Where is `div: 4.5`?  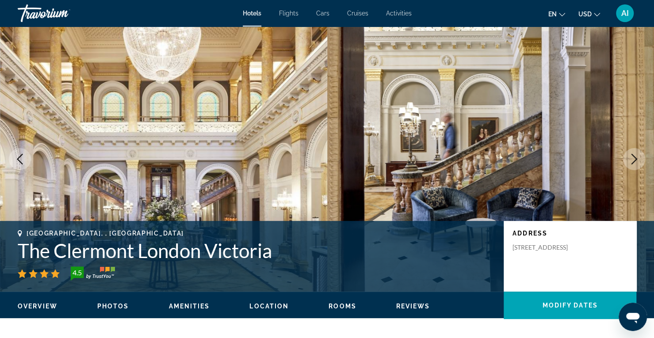 div: 4.5 is located at coordinates (77, 273).